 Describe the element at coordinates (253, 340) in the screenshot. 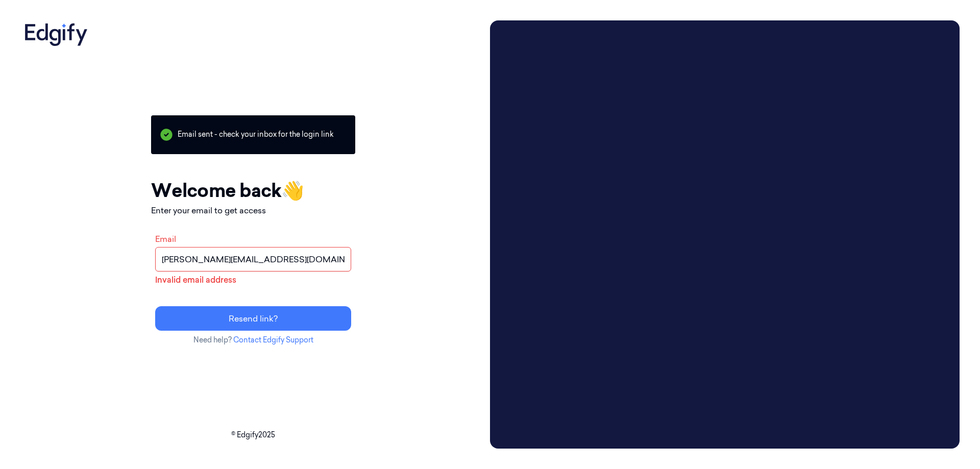

I see `p: Need help?` at that location.